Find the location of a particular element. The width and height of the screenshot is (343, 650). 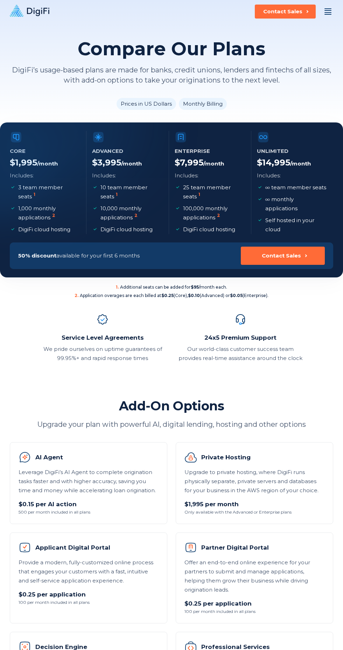

p: 25 team member seats is located at coordinates (213, 192).